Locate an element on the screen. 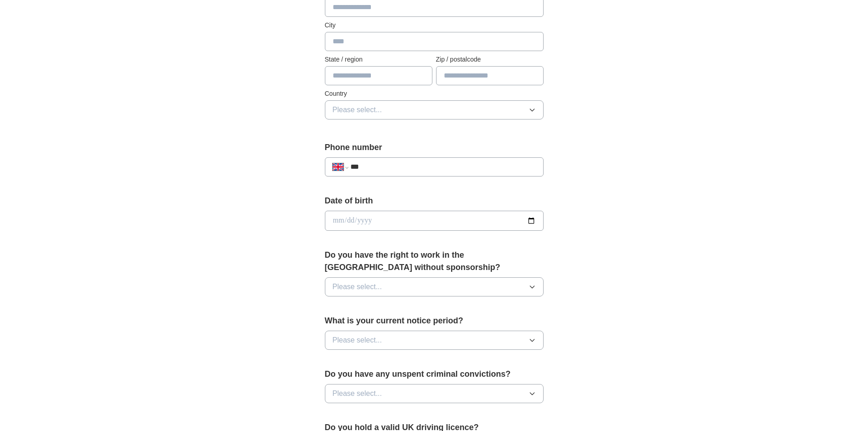 Image resolution: width=868 pixels, height=431 pixels. label: Date of birth is located at coordinates (435, 200).